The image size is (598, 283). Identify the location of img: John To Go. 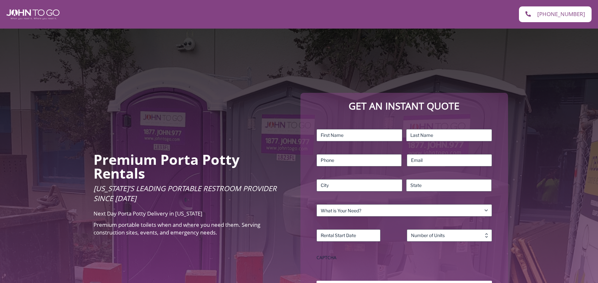
(33, 14).